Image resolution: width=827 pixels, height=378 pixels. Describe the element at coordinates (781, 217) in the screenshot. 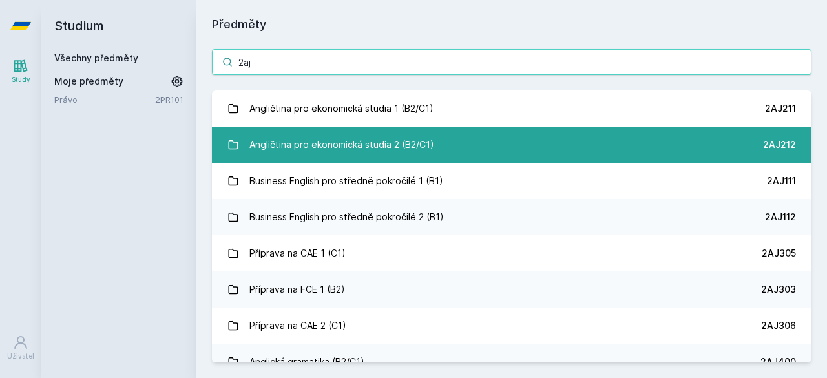

I see `div: 2AJ112` at that location.